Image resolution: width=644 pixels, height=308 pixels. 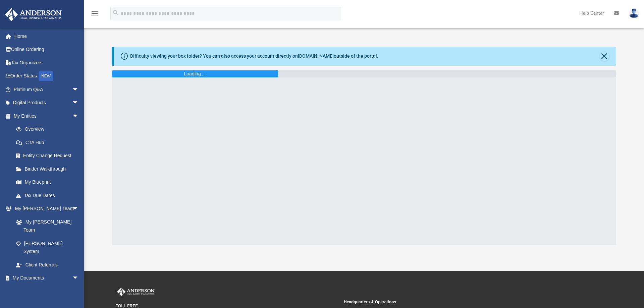 I want to click on a: Order StatusNEW, so click(x=47, y=76).